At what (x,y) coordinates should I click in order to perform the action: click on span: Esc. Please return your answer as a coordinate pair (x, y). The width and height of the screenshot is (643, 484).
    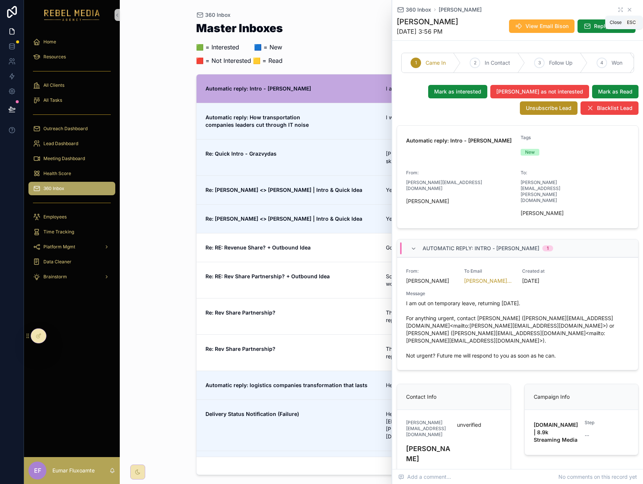
    Looking at the image, I should click on (632, 22).